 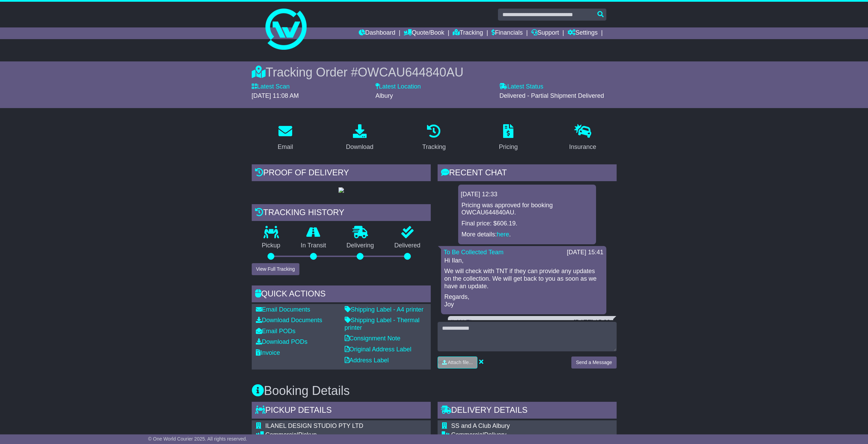 What do you see at coordinates (384, 309) in the screenshot?
I see `a: Shipping Label - A4 printer` at bounding box center [384, 309].